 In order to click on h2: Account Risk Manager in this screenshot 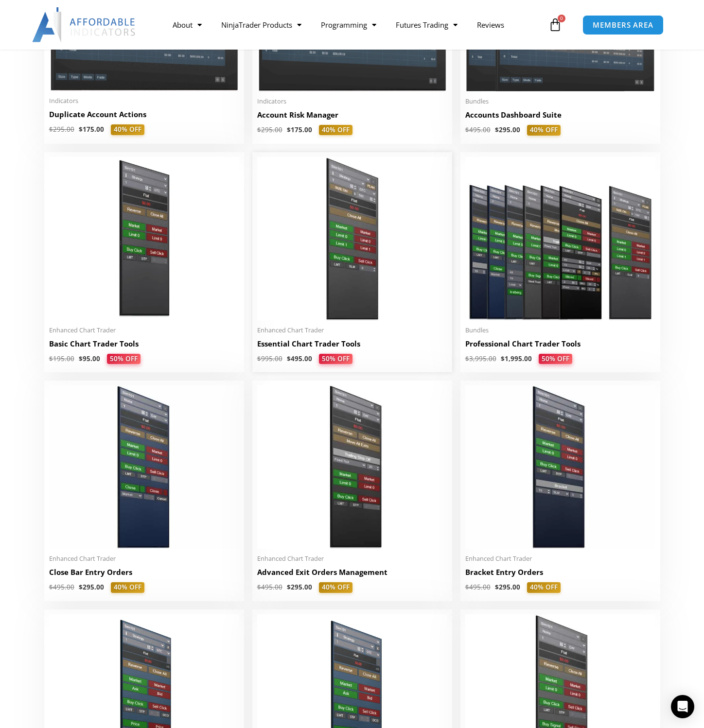, I will do `click(352, 114)`.